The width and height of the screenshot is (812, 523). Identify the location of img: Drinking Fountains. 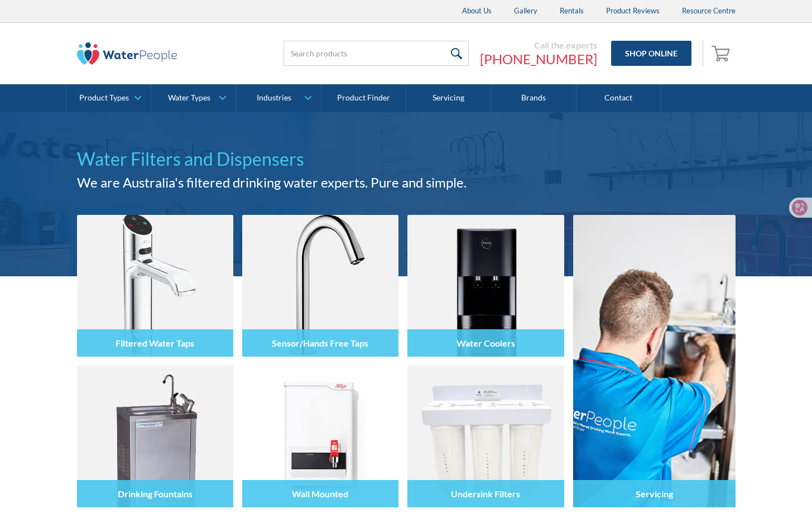
(155, 436).